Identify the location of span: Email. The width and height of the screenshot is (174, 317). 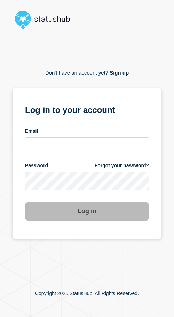
(31, 131).